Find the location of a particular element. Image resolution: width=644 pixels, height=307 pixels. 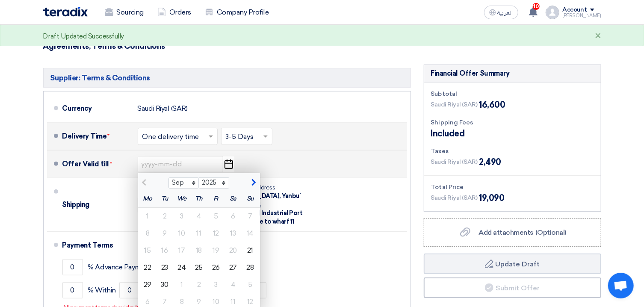

div: Draft Updated Successfully is located at coordinates (84, 36).